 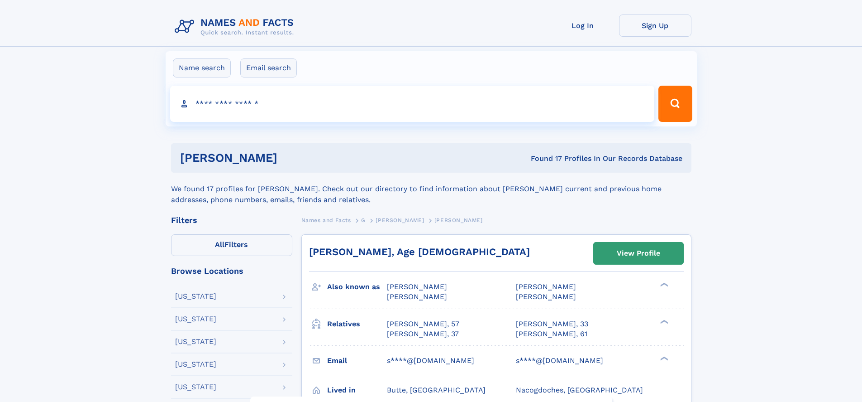 I want to click on a: Names and Facts, so click(x=326, y=220).